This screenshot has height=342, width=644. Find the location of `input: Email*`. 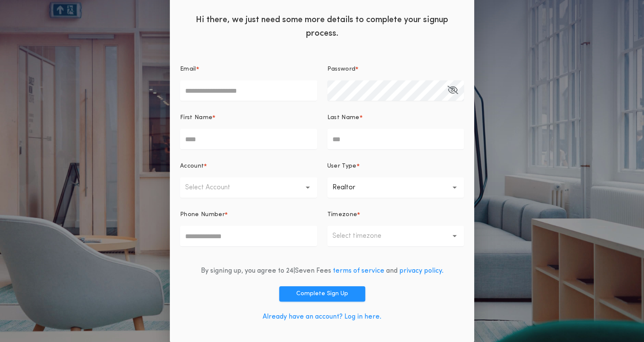

input: Email* is located at coordinates (248, 91).